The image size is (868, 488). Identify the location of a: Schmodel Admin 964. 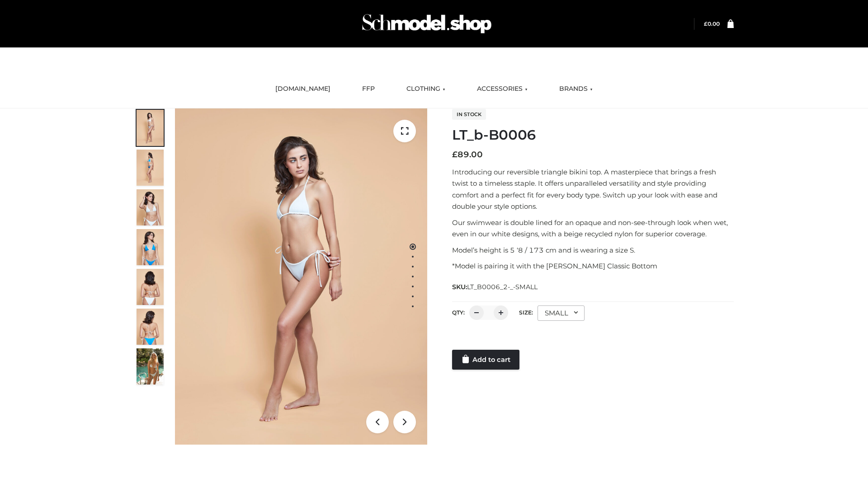
(427, 23).